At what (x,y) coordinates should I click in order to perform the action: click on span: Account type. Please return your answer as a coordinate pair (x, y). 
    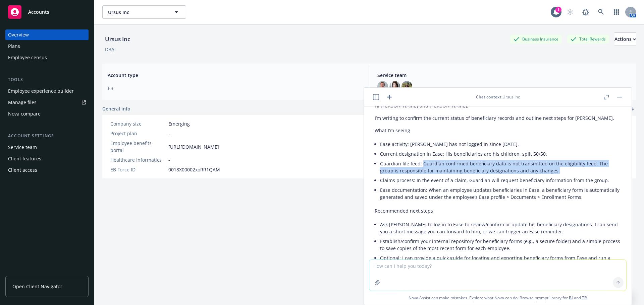
    Looking at the image, I should click on (234, 75).